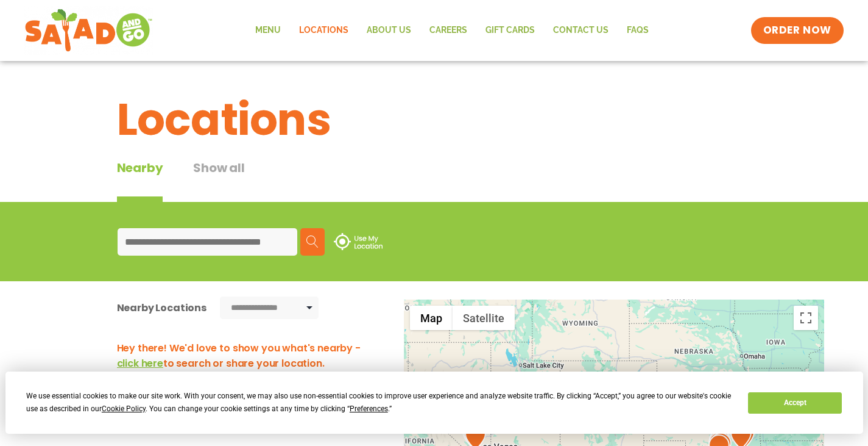  Describe the element at coordinates (638, 31) in the screenshot. I see `a: FAQs` at that location.